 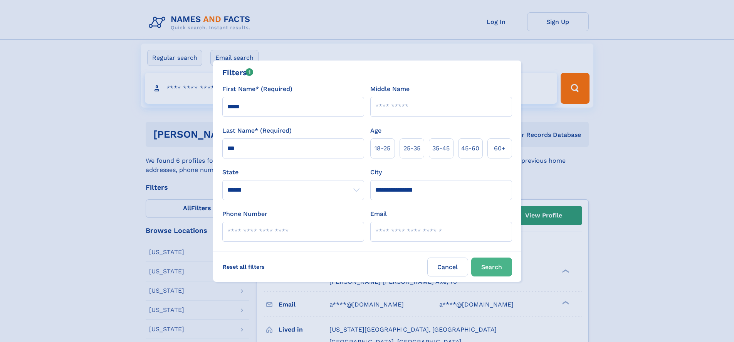 I want to click on span: 60+, so click(x=500, y=148).